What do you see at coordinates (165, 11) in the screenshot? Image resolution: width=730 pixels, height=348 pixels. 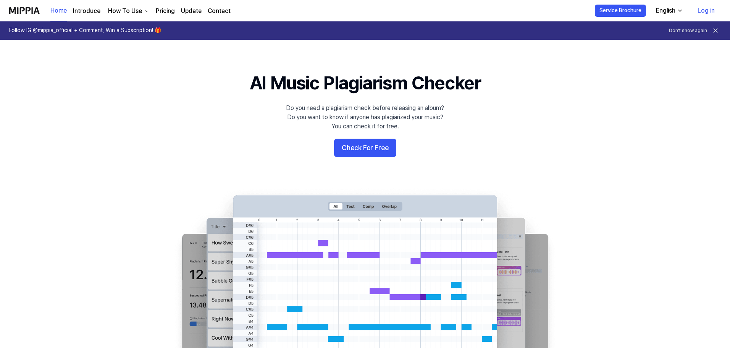 I see `a: Pricing` at bounding box center [165, 11].